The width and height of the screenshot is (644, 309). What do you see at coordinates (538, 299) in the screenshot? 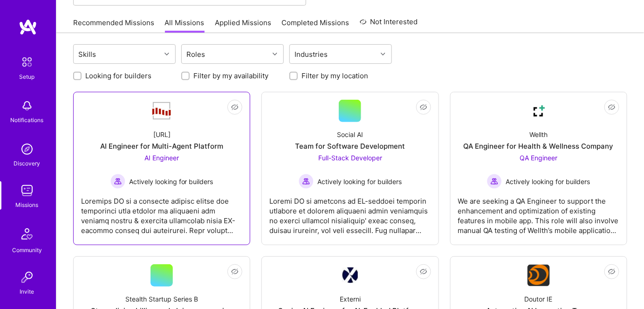
I see `div: Doutor IE` at bounding box center [538, 299].